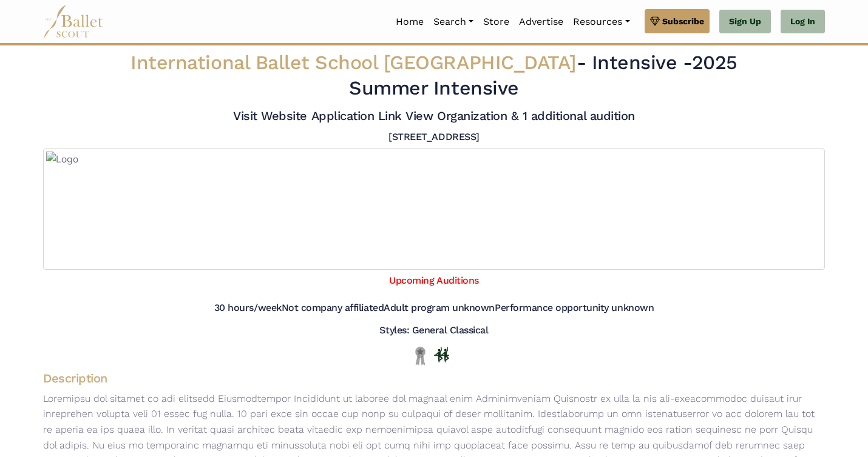 The image size is (868, 457). Describe the element at coordinates (745, 22) in the screenshot. I see `a: Sign Up` at that location.